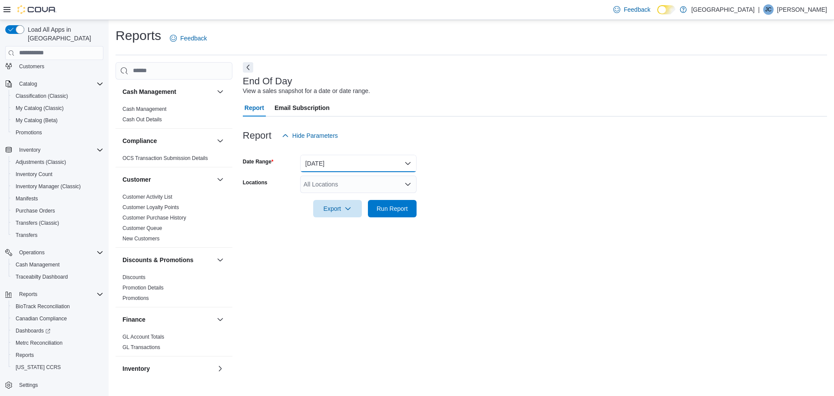 This screenshot has width=834, height=396. Describe the element at coordinates (142, 228) in the screenshot. I see `a: Customer Queue` at that location.